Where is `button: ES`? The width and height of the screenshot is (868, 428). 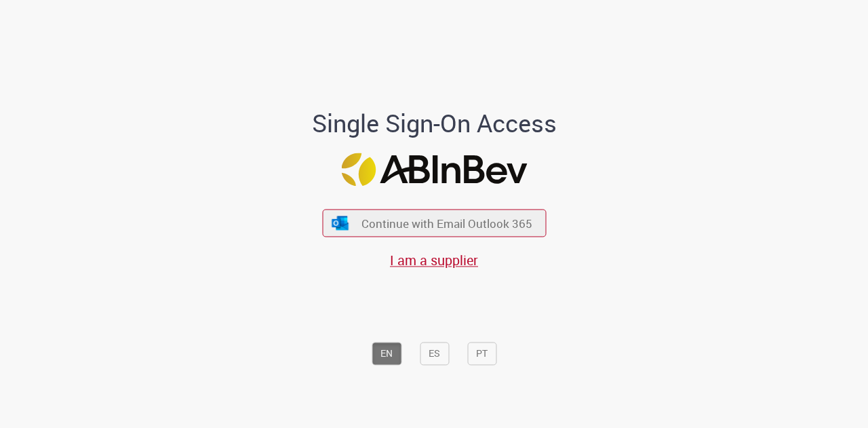
button: ES is located at coordinates (434, 353).